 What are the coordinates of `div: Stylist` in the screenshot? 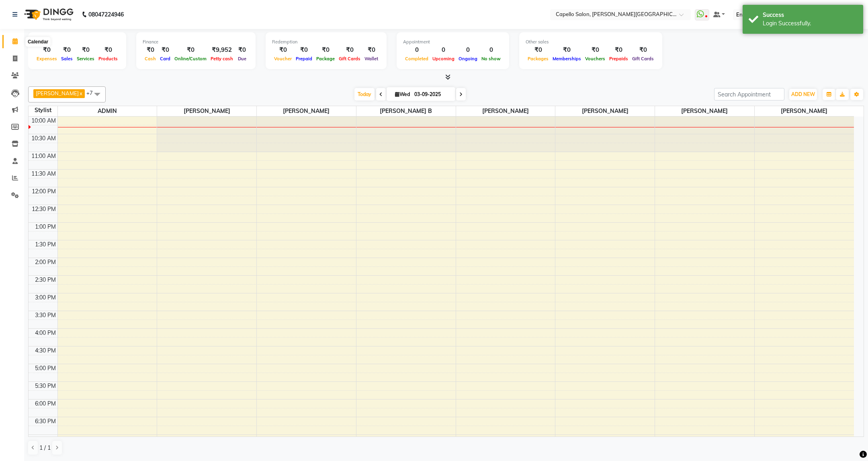 It's located at (43, 110).